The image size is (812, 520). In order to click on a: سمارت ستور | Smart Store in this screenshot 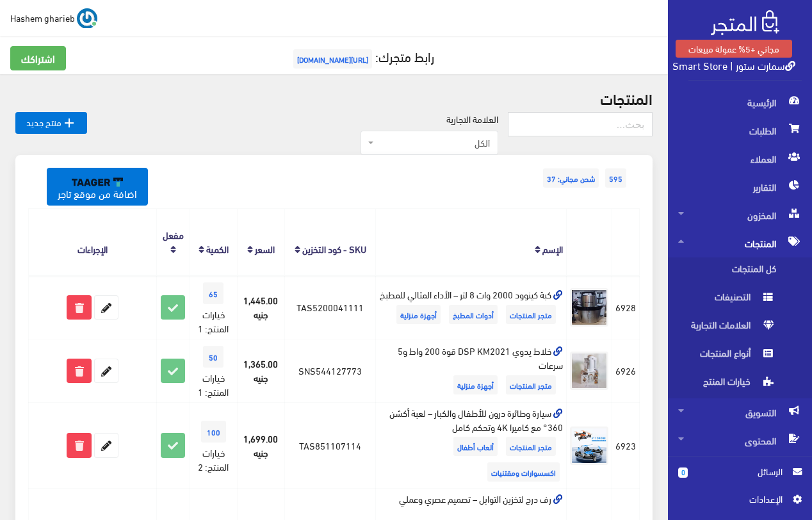, I will do `click(734, 65)`.